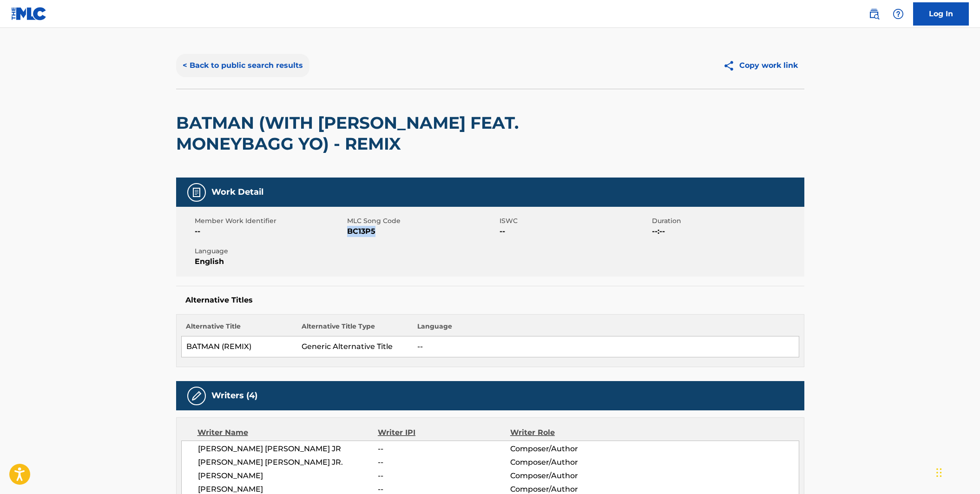 The width and height of the screenshot is (980, 494). What do you see at coordinates (234, 396) in the screenshot?
I see `h5: Writers (4)` at bounding box center [234, 396].